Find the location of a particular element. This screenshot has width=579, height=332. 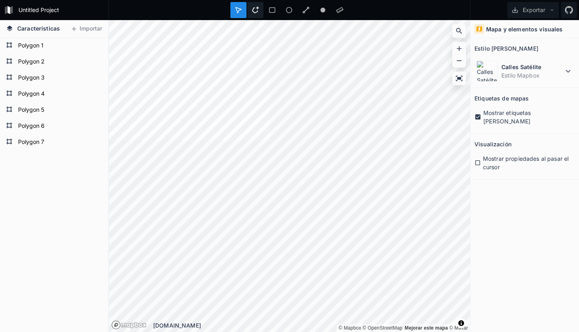

span: Activar o desactivar atribución is located at coordinates (461, 323).